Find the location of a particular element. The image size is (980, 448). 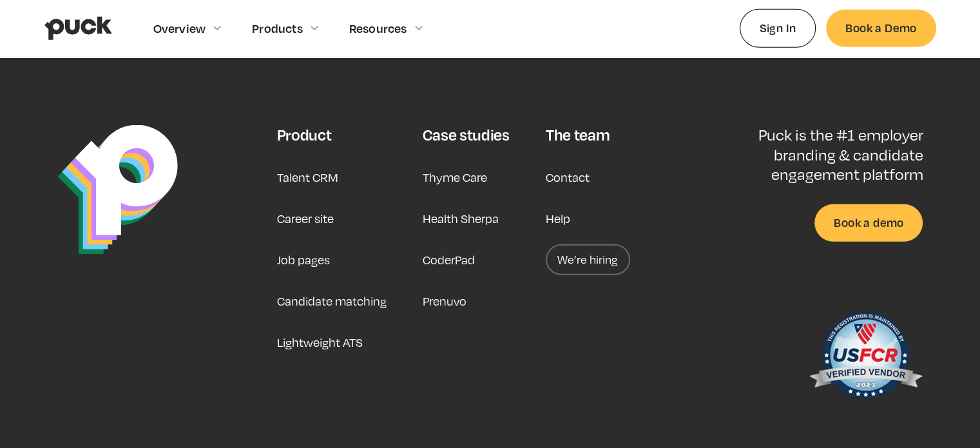

div: Resources is located at coordinates (378, 28).